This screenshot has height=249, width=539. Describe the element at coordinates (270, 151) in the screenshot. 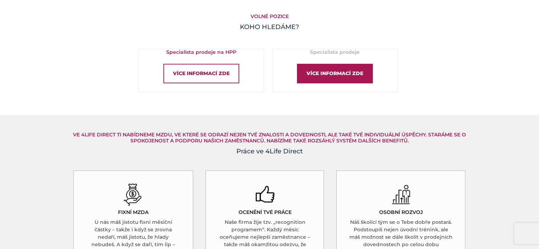

I see `h4: Práce ve 4Life Direct` at that location.